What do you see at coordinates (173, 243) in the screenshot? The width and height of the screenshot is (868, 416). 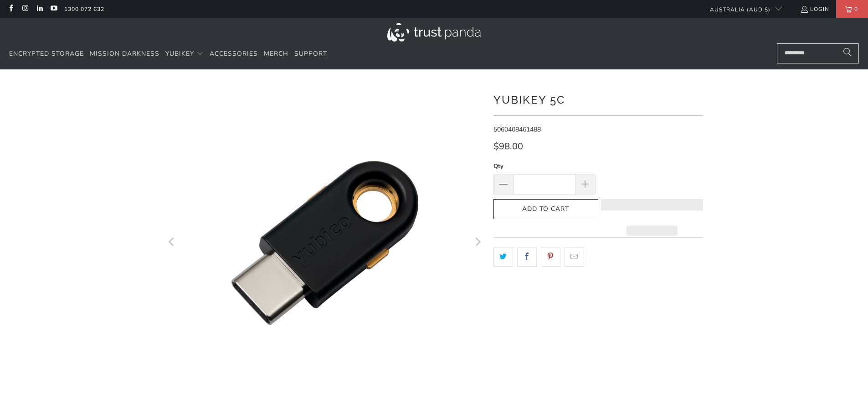 I see `button: Previous` at bounding box center [173, 243].